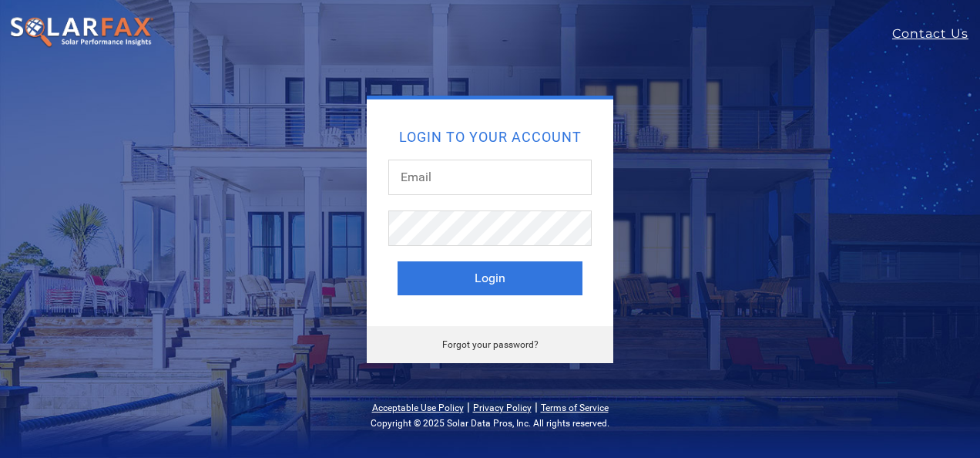 The width and height of the screenshot is (980, 458). I want to click on a: Privacy Policy, so click(503, 408).